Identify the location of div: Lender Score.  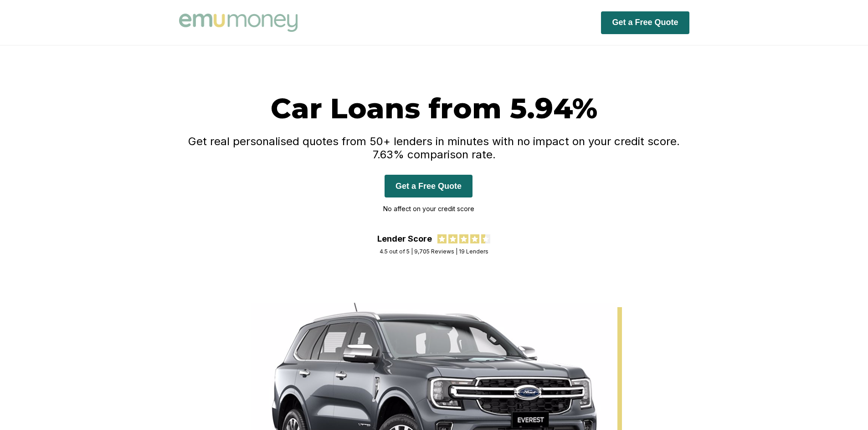
(404, 238).